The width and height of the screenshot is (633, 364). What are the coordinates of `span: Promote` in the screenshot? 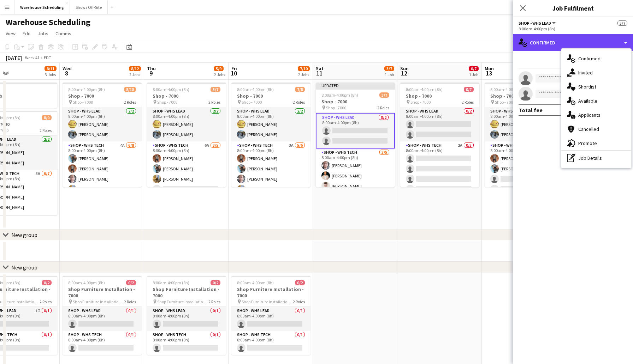 It's located at (588, 144).